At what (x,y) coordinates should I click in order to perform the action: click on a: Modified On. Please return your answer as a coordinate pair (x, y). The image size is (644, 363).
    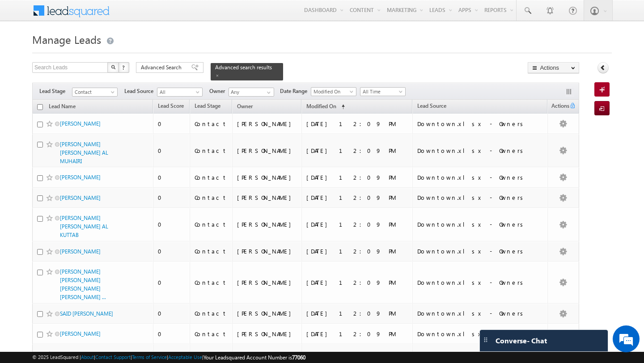
    Looking at the image, I should click on (334, 91).